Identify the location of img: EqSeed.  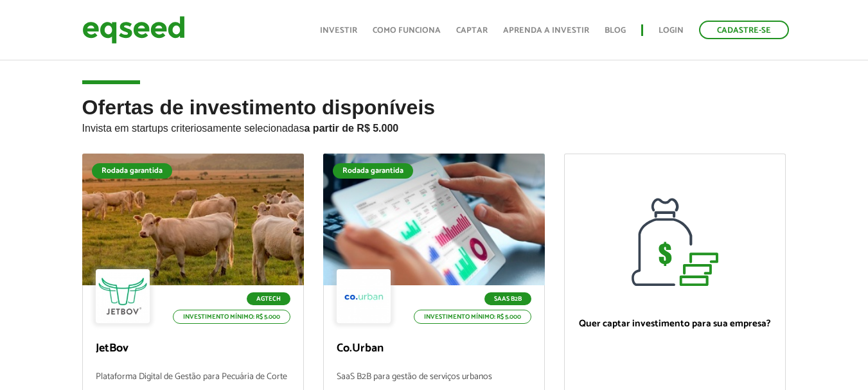
(134, 30).